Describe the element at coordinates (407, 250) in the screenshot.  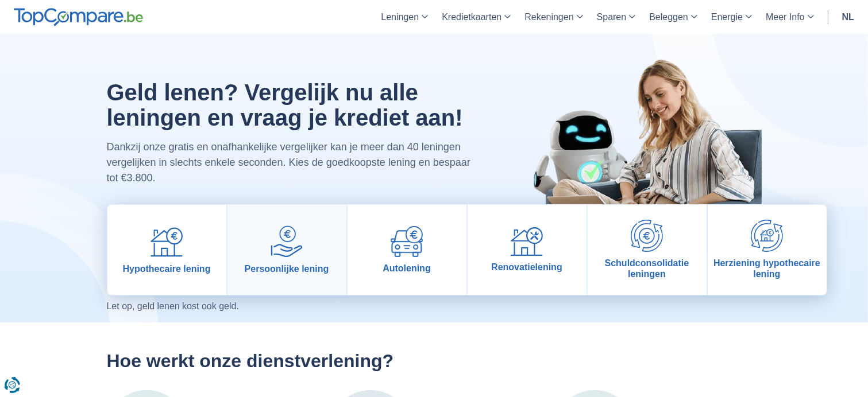
I see `a: Autolening` at that location.